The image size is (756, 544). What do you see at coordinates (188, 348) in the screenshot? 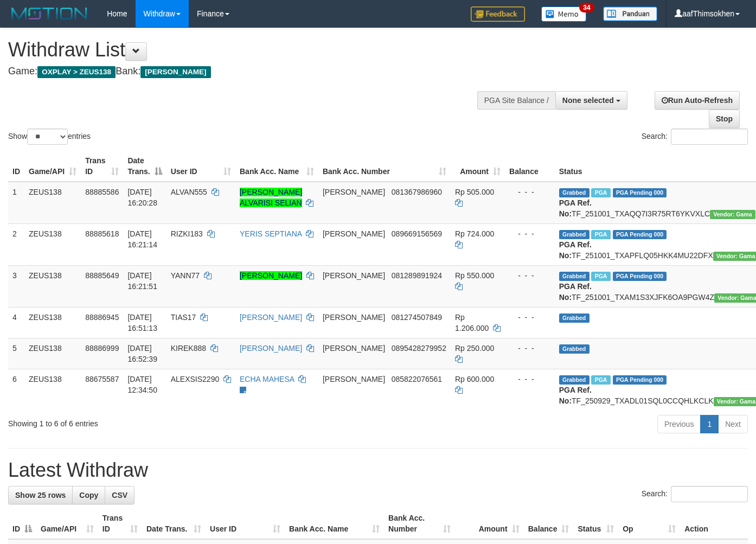
I see `span: KIREK888` at bounding box center [188, 348].